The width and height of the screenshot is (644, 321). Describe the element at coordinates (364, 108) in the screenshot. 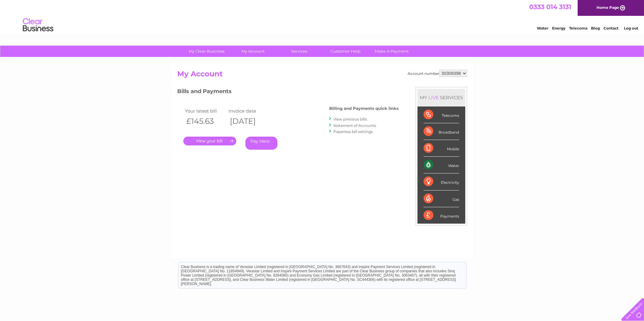

I see `h4: Billing and Payments quick links` at that location.